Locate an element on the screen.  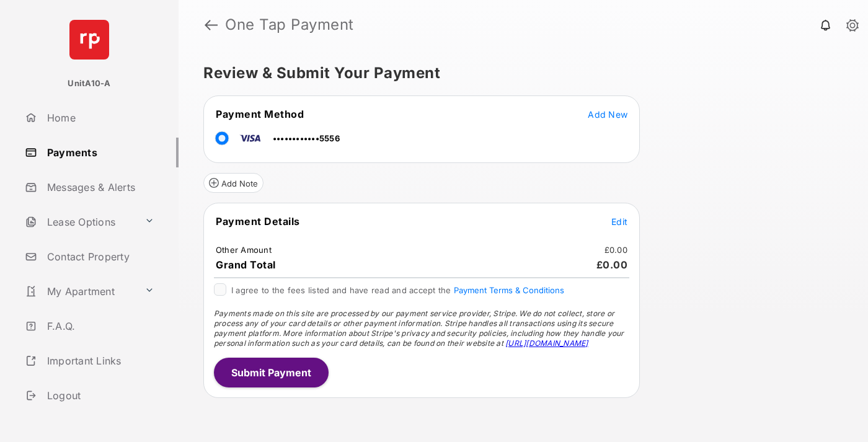
td: £0.00 is located at coordinates (616, 250).